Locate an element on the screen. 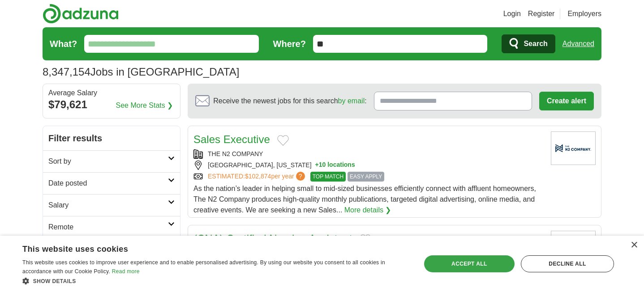  a: Date posted is located at coordinates (111, 183).